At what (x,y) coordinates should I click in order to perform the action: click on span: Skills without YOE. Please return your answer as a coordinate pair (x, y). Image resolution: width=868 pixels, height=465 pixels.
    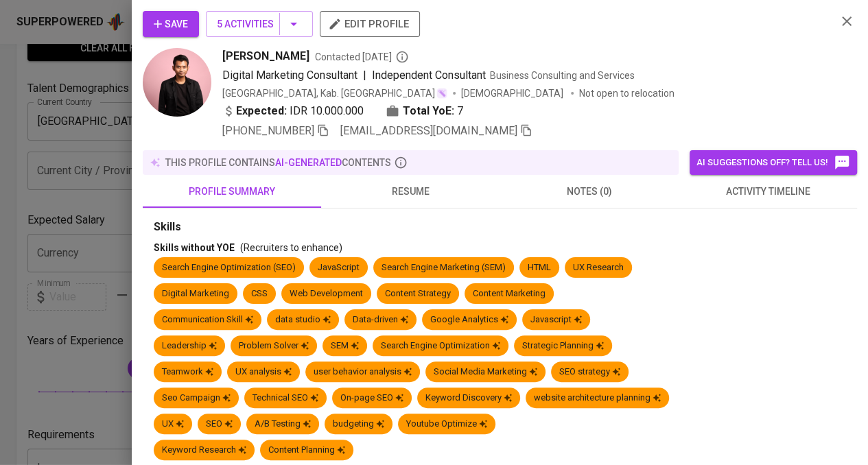
    Looking at the image, I should click on (194, 248).